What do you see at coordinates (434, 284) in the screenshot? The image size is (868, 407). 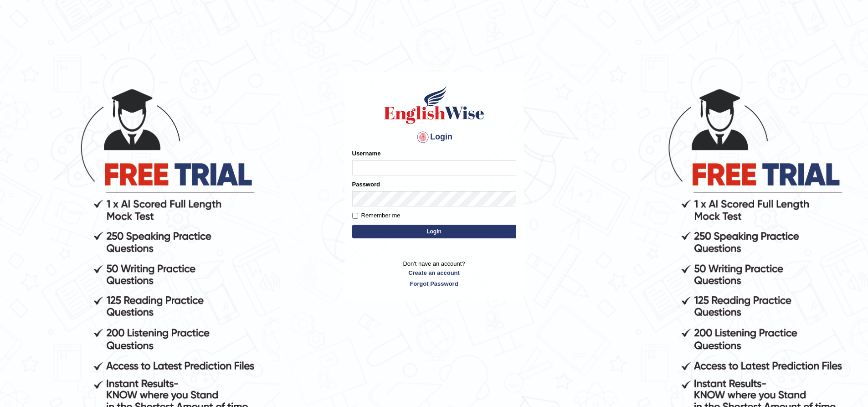 I see `a: Forgot Password` at bounding box center [434, 284].